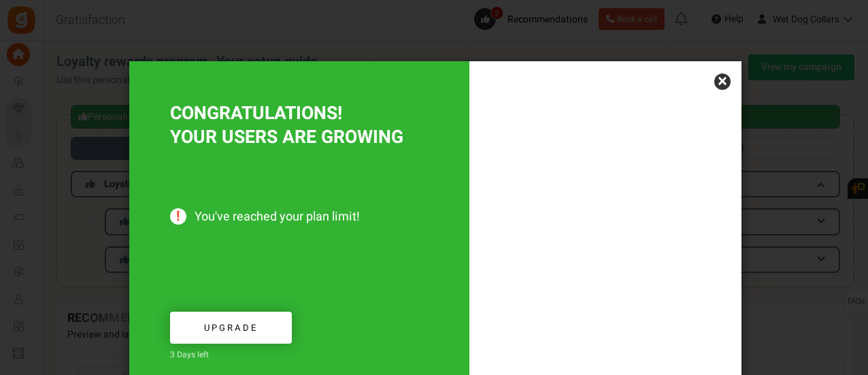  I want to click on span: Upgrade, so click(231, 327).